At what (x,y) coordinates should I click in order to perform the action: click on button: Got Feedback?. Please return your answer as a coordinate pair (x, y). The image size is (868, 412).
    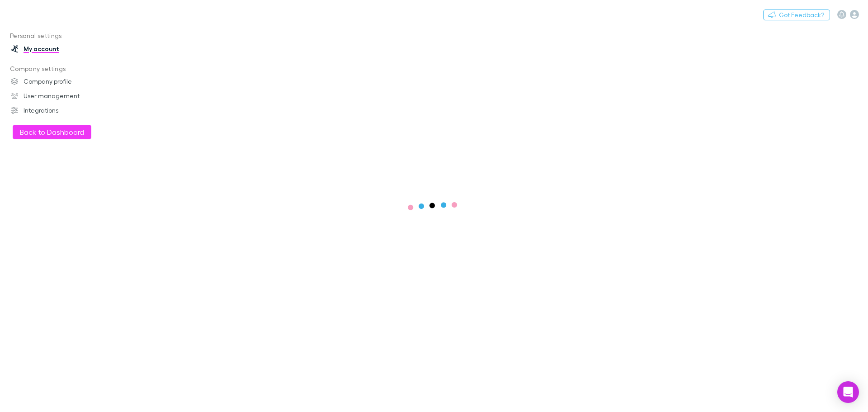
    Looking at the image, I should click on (797, 15).